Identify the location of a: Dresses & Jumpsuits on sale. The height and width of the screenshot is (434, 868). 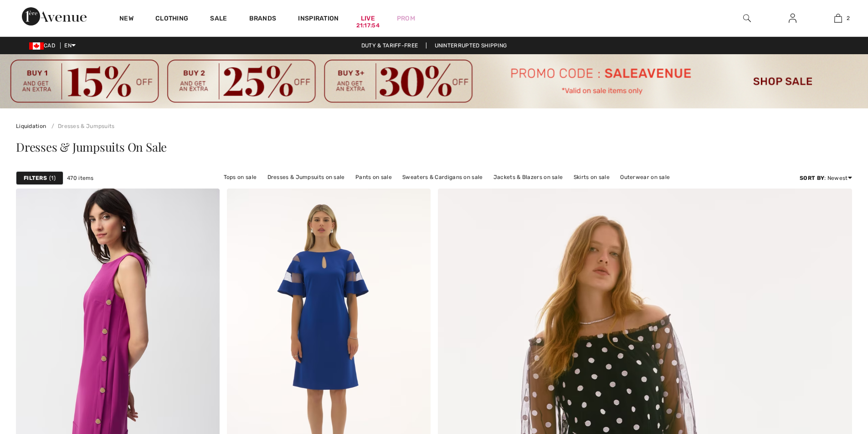
(306, 177).